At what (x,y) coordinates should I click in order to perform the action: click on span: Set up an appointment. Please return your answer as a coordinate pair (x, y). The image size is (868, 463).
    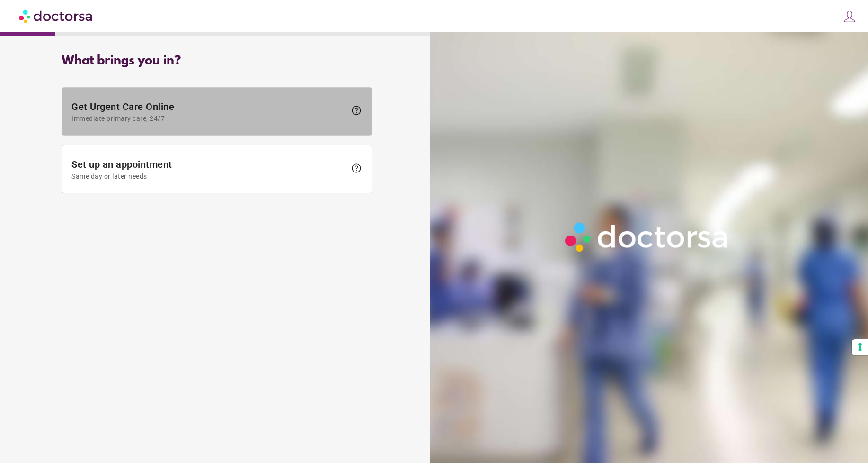
    Looking at the image, I should click on (209, 169).